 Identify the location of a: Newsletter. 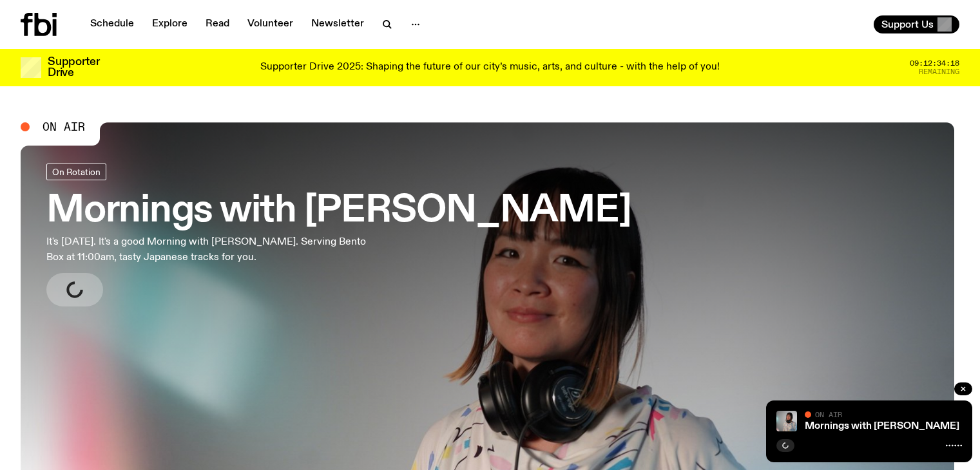
(338, 25).